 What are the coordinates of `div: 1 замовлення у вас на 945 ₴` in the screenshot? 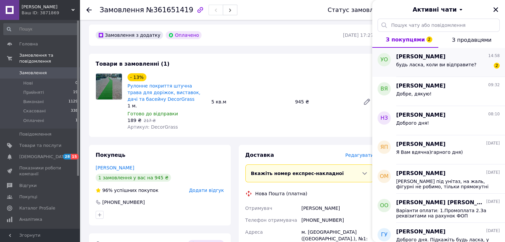 It's located at (133, 178).